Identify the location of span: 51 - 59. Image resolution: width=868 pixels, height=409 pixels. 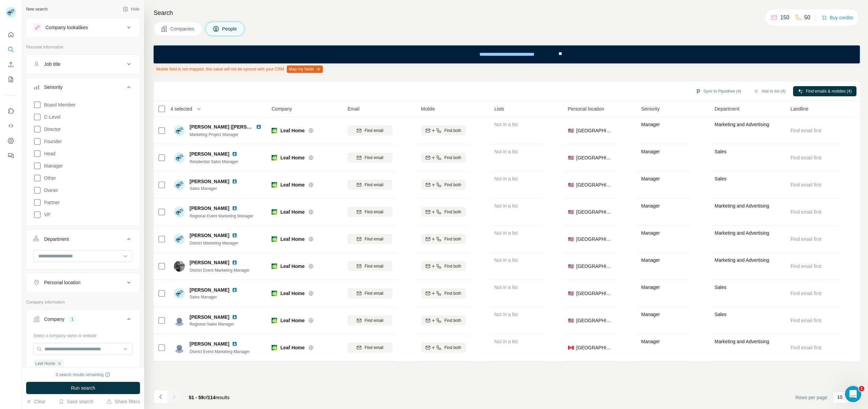
(196, 397).